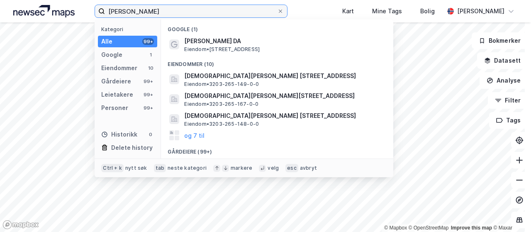 The width and height of the screenshot is (531, 232). What do you see at coordinates (116, 81) in the screenshot?
I see `div: Gårdeiere` at bounding box center [116, 81].